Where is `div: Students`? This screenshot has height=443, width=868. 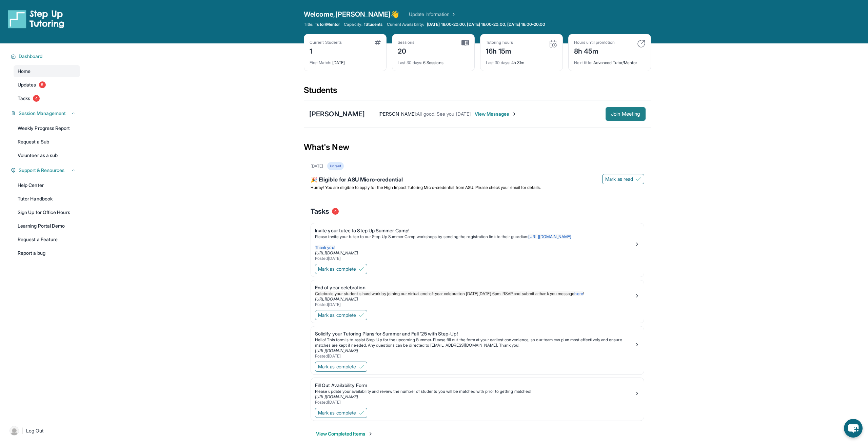
div: Students is located at coordinates (477, 92).